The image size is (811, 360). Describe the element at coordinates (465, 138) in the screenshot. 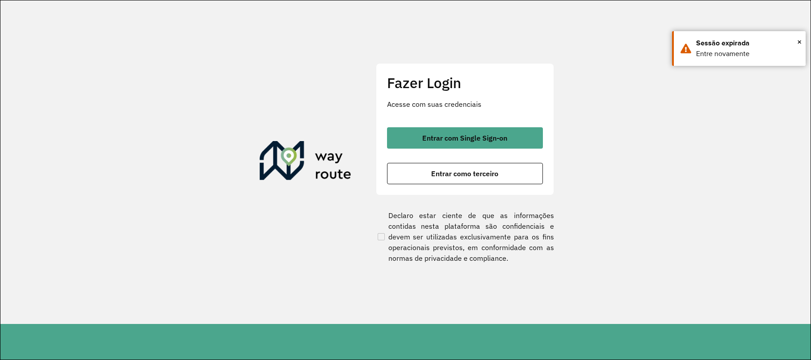

I see `span: Entrar com Single Sign-on` at that location.